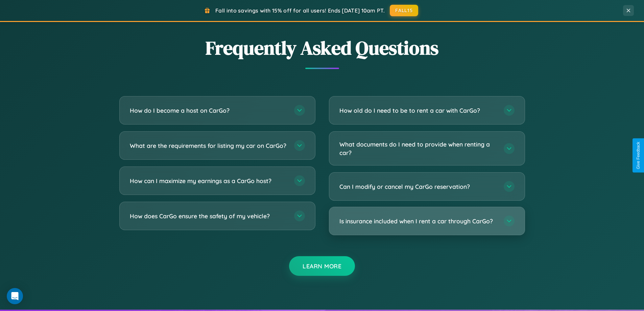 Image resolution: width=644 pixels, height=311 pixels. Describe the element at coordinates (208, 146) in the screenshot. I see `h3: What are the requirements for listing my car on CarGo?` at that location.